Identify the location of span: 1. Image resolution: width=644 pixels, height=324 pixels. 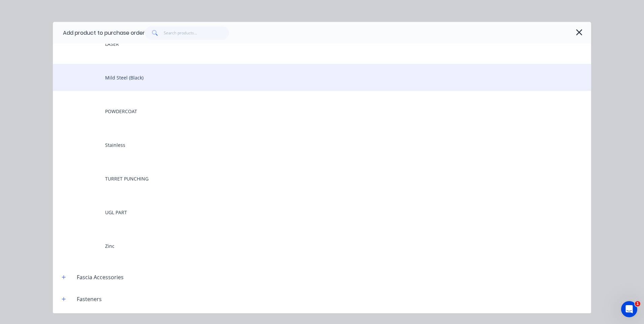
(637, 303).